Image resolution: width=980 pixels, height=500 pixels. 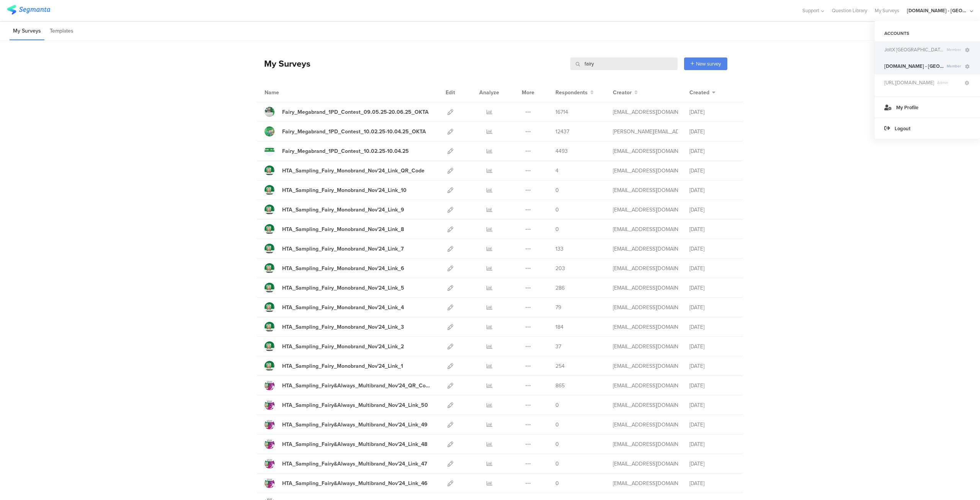 What do you see at coordinates (948, 83) in the screenshot?
I see `span: Admin` at bounding box center [948, 83].